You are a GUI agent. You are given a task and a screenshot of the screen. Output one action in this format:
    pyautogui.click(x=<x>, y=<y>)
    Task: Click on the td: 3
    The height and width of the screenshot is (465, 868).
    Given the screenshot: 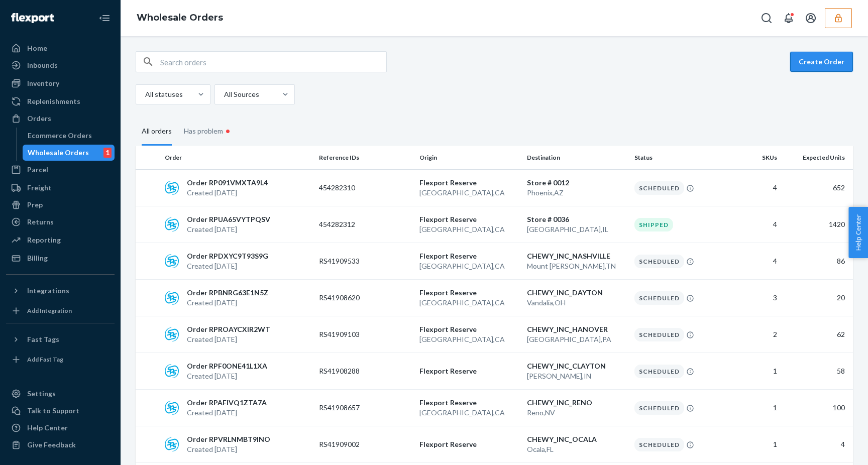 What is the action you would take?
    pyautogui.click(x=756, y=298)
    